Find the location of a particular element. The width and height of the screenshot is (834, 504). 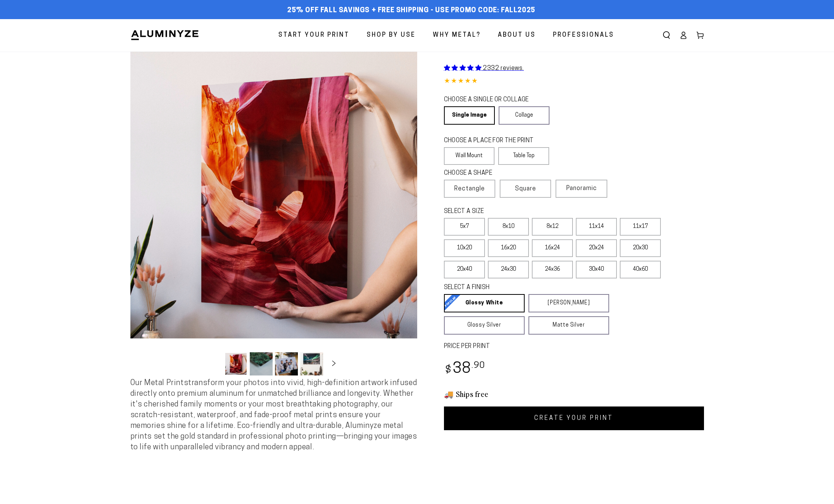

button: Load image 1 in gallery view is located at coordinates (236, 364).